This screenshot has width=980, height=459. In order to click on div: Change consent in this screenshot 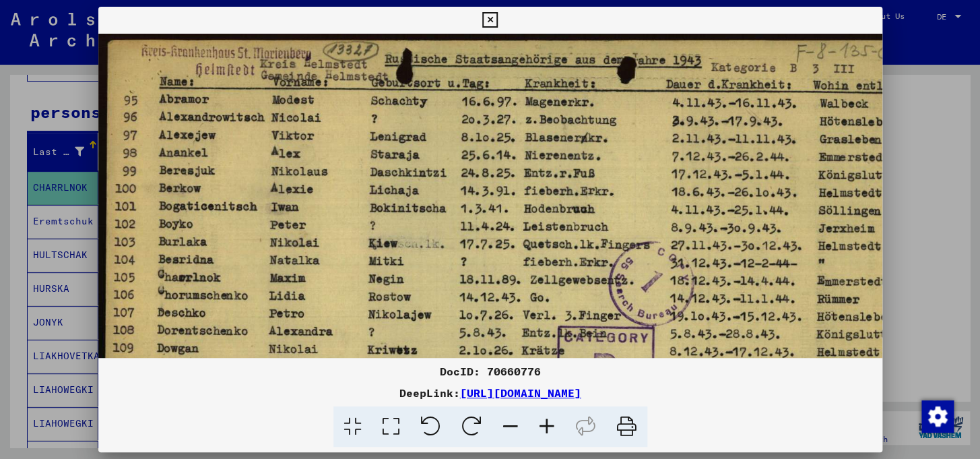, I will do `click(937, 416)`.